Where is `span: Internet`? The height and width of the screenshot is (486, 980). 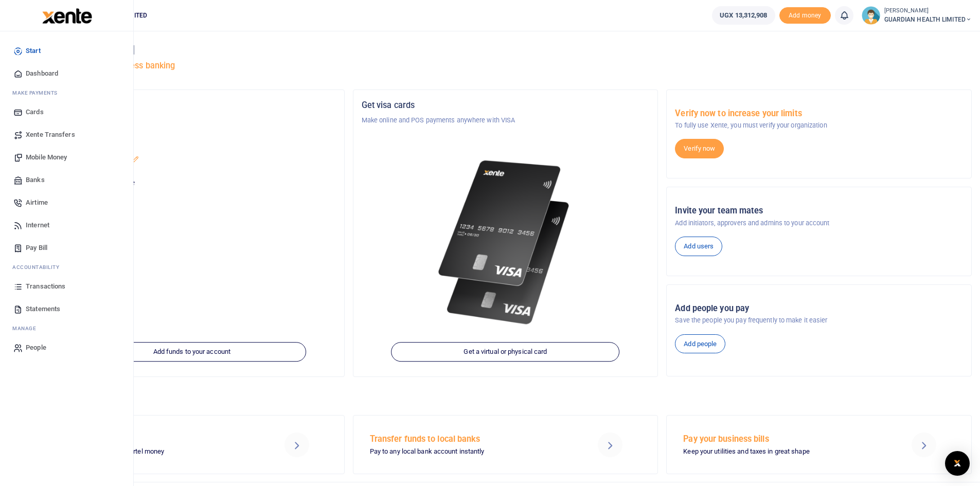 span: Internet is located at coordinates (38, 225).